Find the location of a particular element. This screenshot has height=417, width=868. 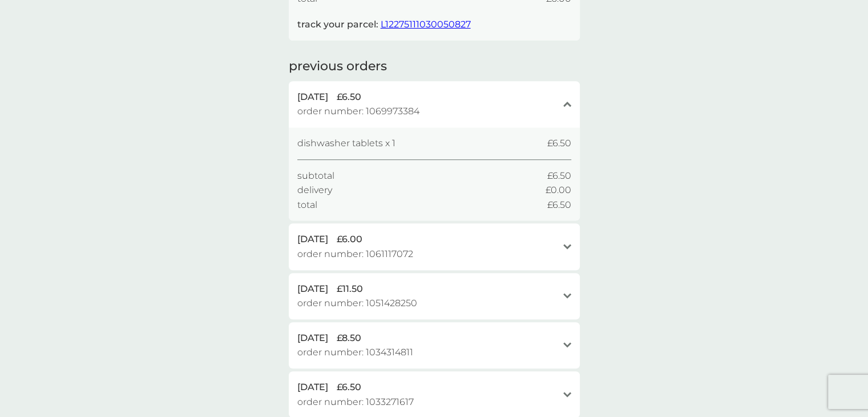

span: dishwasher tablets x 1 is located at coordinates (346, 144).